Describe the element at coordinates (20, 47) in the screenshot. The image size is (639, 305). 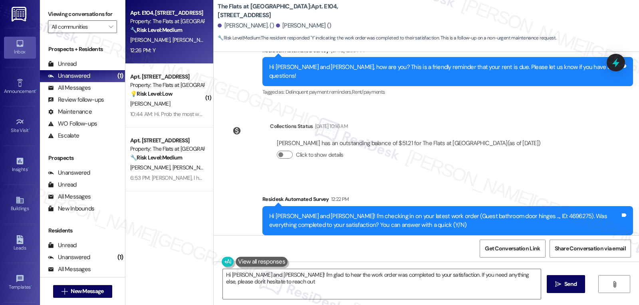
I see `a: Inbox` at that location.